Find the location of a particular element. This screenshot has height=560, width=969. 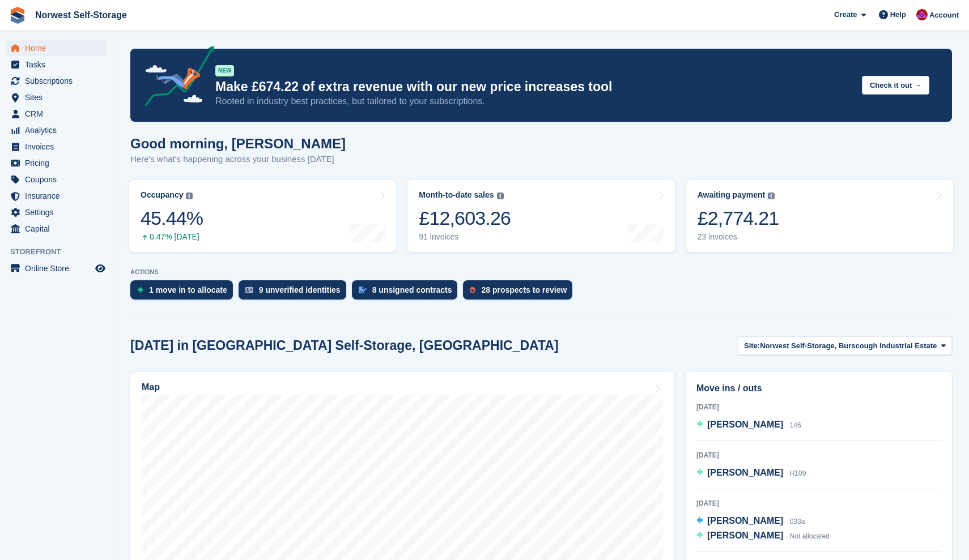

p: ACTIONS is located at coordinates (541, 272).